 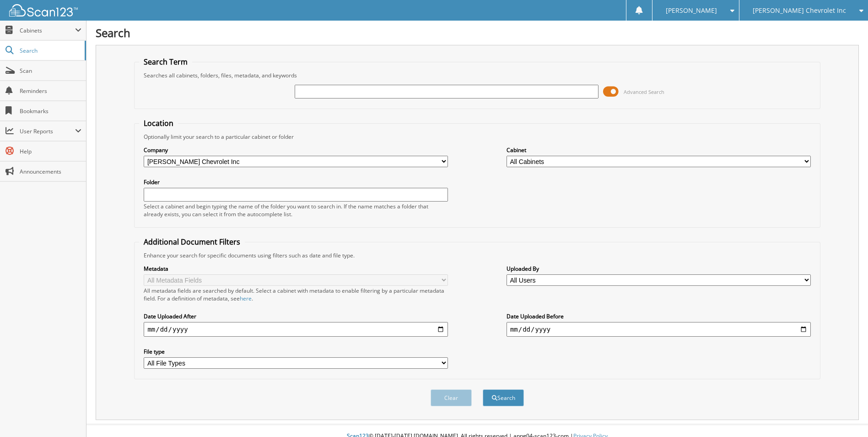 What do you see at coordinates (50, 91) in the screenshot?
I see `span: Reminders` at bounding box center [50, 91].